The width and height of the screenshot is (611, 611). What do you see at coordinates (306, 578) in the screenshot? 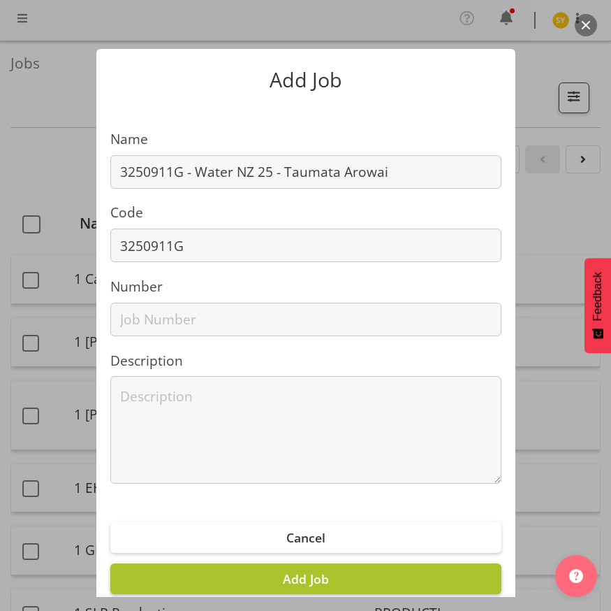
I see `span: Add Job` at bounding box center [306, 578].